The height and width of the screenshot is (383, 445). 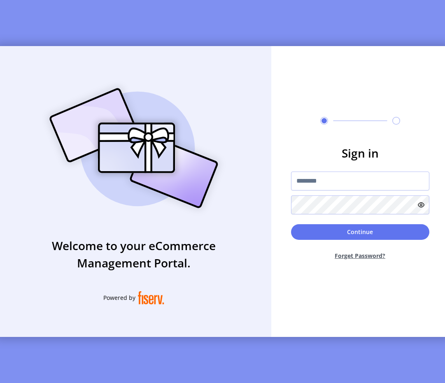 What do you see at coordinates (360, 256) in the screenshot?
I see `button: Forget Password?` at bounding box center [360, 256].